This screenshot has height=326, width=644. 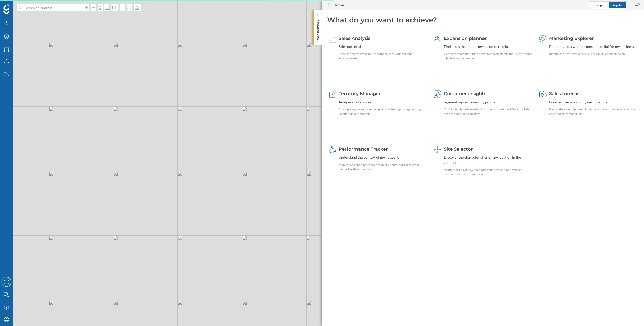 What do you see at coordinates (383, 167) in the screenshot?
I see `div: Monitor and anticipate the consumers' behaviour across your network with dynamic data.` at bounding box center [383, 167].